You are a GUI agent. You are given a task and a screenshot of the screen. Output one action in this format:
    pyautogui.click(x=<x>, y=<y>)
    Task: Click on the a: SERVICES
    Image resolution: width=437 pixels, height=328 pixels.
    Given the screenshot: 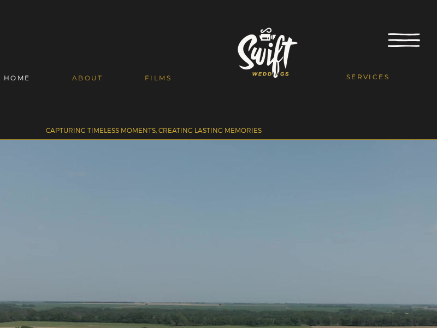 What is the action you would take?
    pyautogui.click(x=368, y=76)
    